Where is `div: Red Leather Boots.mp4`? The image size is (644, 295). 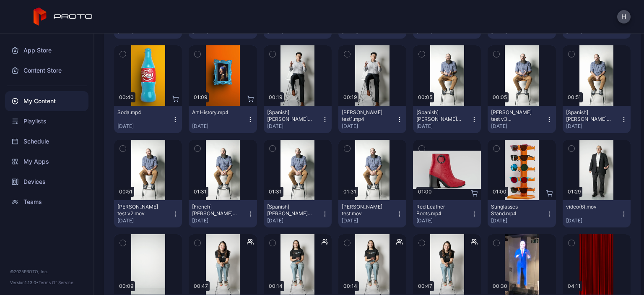 div: Red Leather Boots.mp4 is located at coordinates (439, 210).